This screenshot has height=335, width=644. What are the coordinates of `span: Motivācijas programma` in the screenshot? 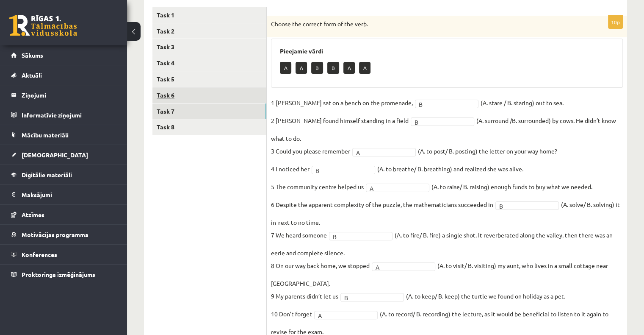 It's located at (55, 234).